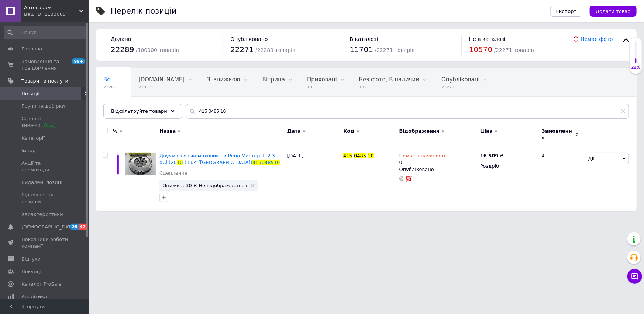 Image resolution: width=644 pixels, height=314 pixels. I want to click on span: Показники роботи компанії, so click(45, 243).